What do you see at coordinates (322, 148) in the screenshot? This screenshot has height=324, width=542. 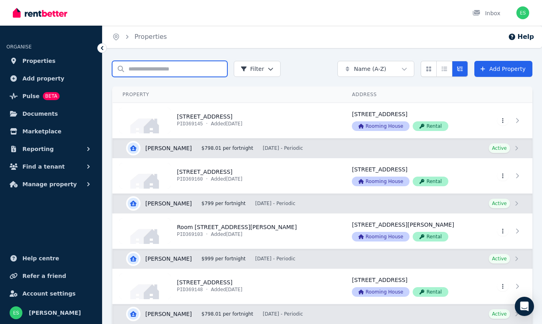 I see `a: View details for ALEXANDER DUFFIN` at bounding box center [322, 148].